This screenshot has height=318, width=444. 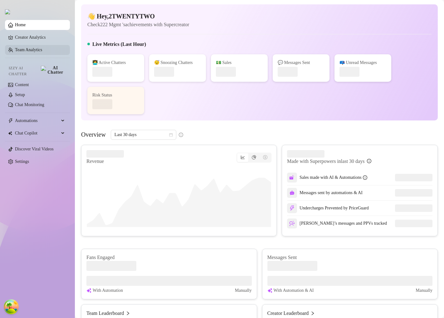 I want to click on article: Made with Superpowers in last 30 days, so click(x=326, y=161).